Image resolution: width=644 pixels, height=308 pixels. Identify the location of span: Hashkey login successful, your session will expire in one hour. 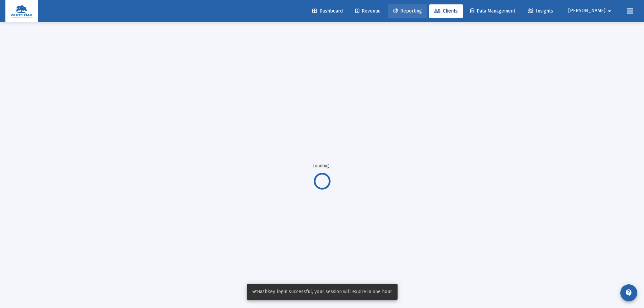
(322, 291).